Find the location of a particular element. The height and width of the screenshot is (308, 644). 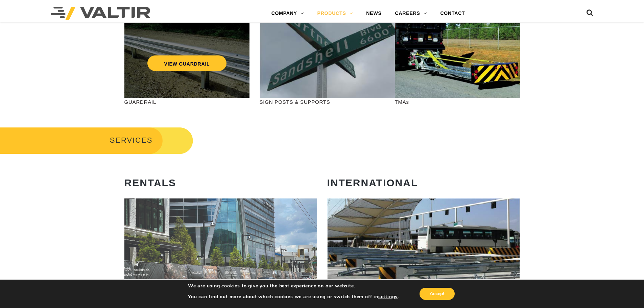

a: PRODUCTS is located at coordinates (335, 13).